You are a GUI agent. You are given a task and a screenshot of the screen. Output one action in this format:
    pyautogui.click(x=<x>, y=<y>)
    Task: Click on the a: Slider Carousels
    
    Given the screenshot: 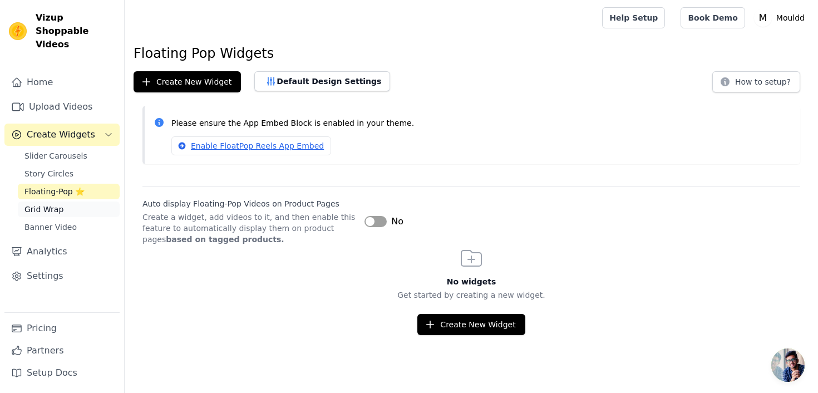 What is the action you would take?
    pyautogui.click(x=68, y=156)
    